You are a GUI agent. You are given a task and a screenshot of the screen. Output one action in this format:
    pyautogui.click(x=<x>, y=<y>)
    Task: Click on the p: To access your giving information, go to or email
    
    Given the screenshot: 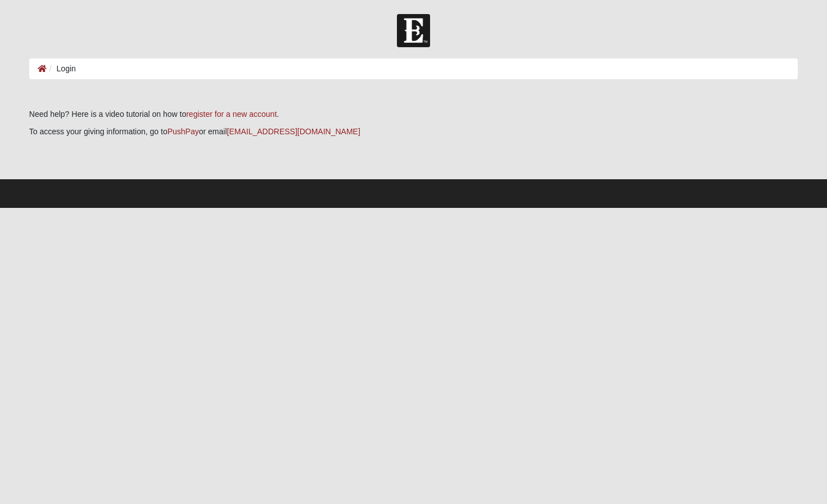 What is the action you would take?
    pyautogui.click(x=413, y=131)
    